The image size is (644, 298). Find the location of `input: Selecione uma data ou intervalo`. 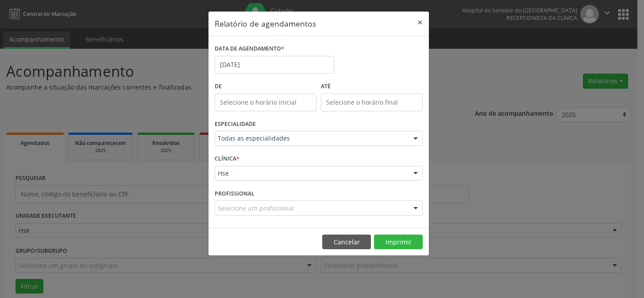

input: Selecione uma data ou intervalo is located at coordinates (274, 64).